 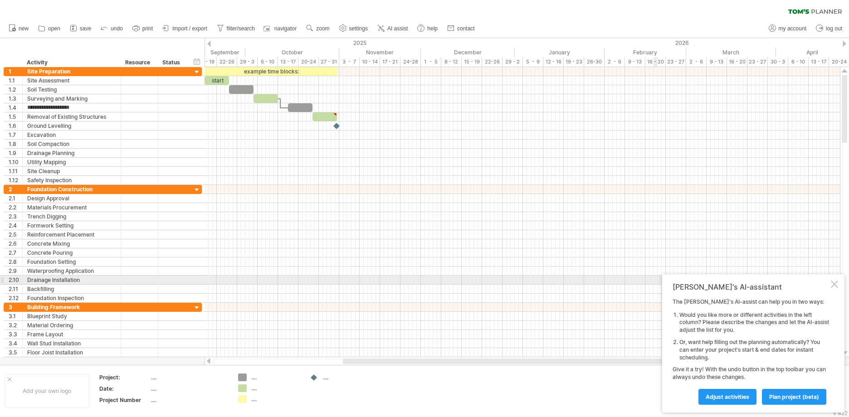 I want to click on div: 15 - 19, so click(x=206, y=62).